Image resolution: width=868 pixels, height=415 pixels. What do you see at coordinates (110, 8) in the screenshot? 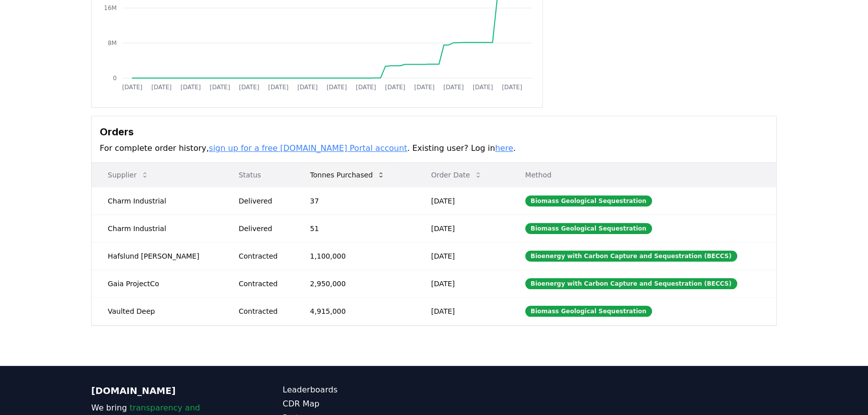
I see `tspan: 16M` at bounding box center [110, 8].